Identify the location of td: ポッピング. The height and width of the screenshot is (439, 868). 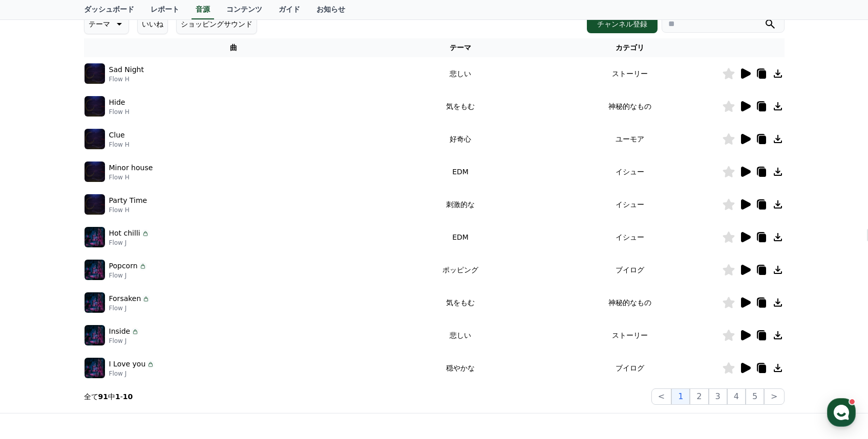
(460, 270).